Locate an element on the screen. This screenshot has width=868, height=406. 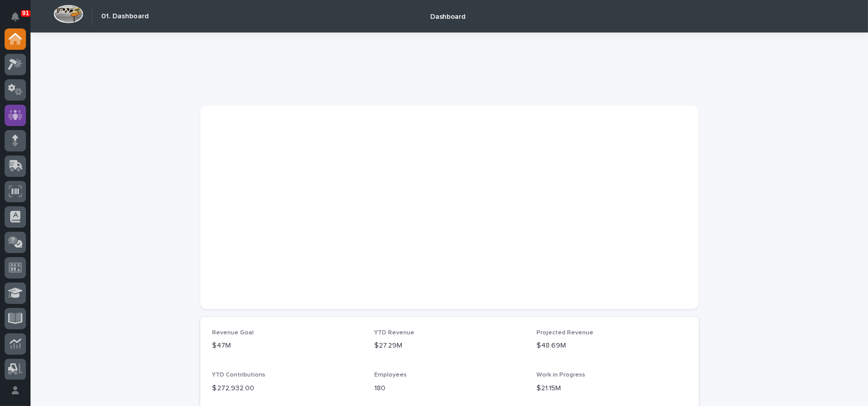
span: Projected Revenue is located at coordinates (565, 333).